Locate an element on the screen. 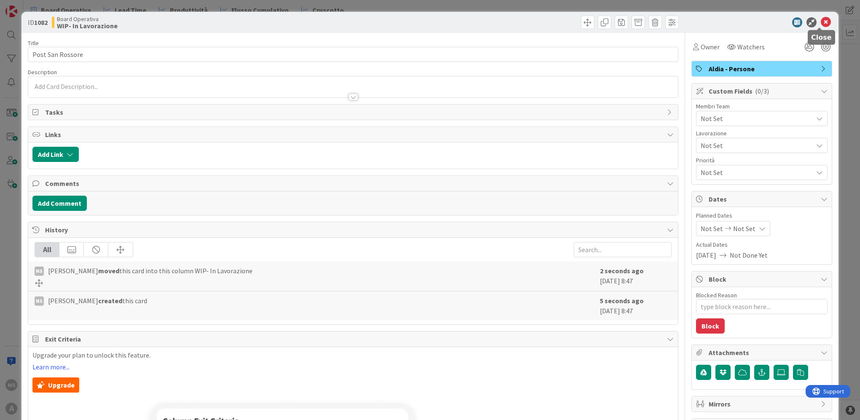 This screenshot has width=860, height=420. span: Board Operativa is located at coordinates (87, 19).